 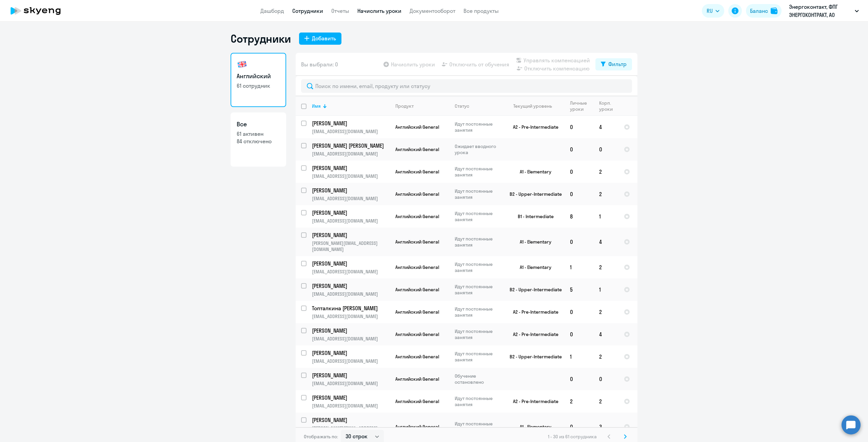 What do you see at coordinates (324, 38) in the screenshot?
I see `div: Добавить` at bounding box center [324, 38].